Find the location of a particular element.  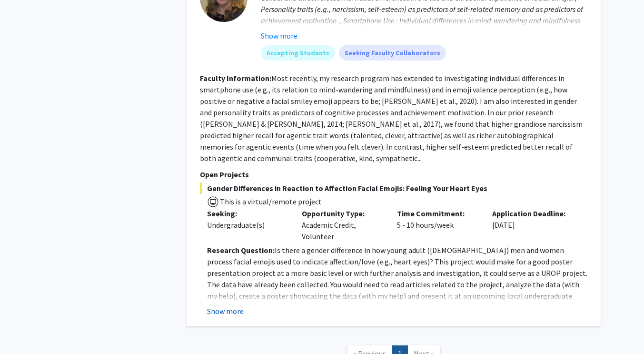

div: Undergraduate(s) is located at coordinates (248, 225).